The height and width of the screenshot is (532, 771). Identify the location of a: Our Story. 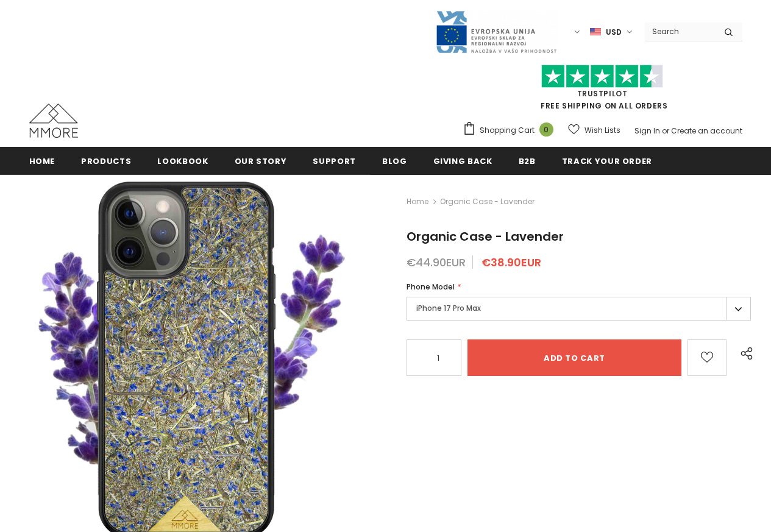
(261, 161).